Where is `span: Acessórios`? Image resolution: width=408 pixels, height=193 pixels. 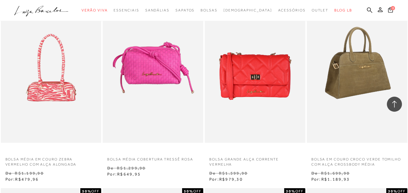 span: Acessórios is located at coordinates (291, 10).